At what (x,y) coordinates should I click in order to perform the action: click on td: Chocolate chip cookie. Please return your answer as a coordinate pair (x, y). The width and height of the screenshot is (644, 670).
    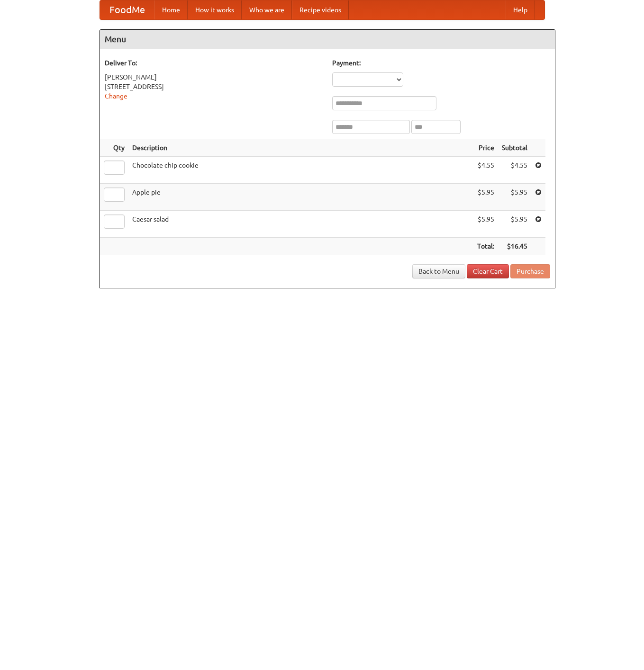
    Looking at the image, I should click on (301, 170).